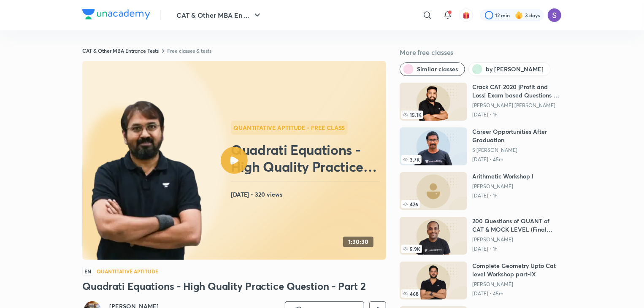 This screenshot has height=308, width=644. Describe the element at coordinates (515, 69) in the screenshot. I see `span: by Ronakkumar Shah` at that location.